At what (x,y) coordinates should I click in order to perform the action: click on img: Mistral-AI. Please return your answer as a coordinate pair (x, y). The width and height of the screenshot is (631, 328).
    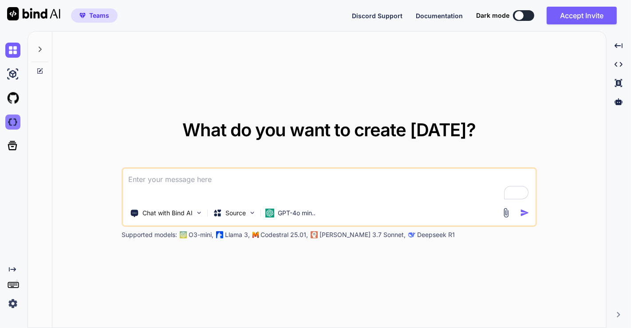
    Looking at the image, I should click on (256, 235).